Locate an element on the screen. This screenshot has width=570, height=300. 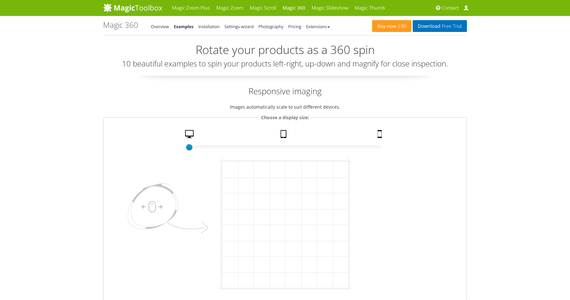
h3: 10 beautiful examples to spin your products left-right, up-down and magnify for close inspection. is located at coordinates (285, 64).